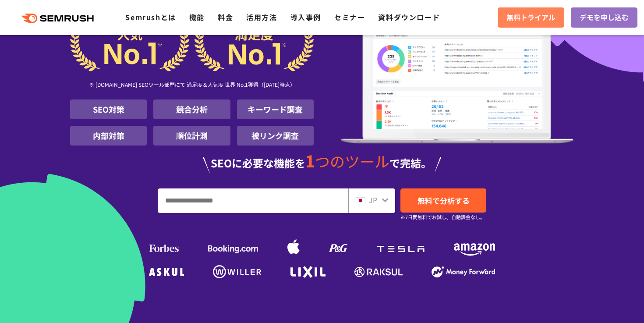 This screenshot has width=644, height=323. I want to click on a: 機能, so click(197, 17).